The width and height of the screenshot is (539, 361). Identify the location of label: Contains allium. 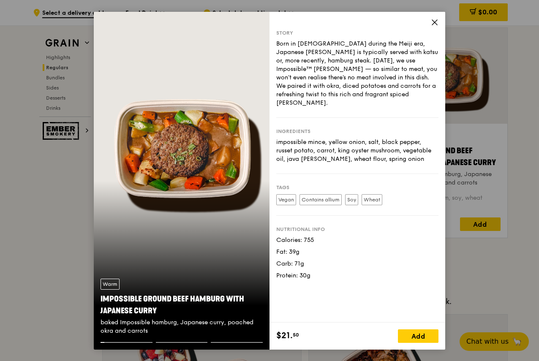
(321, 200).